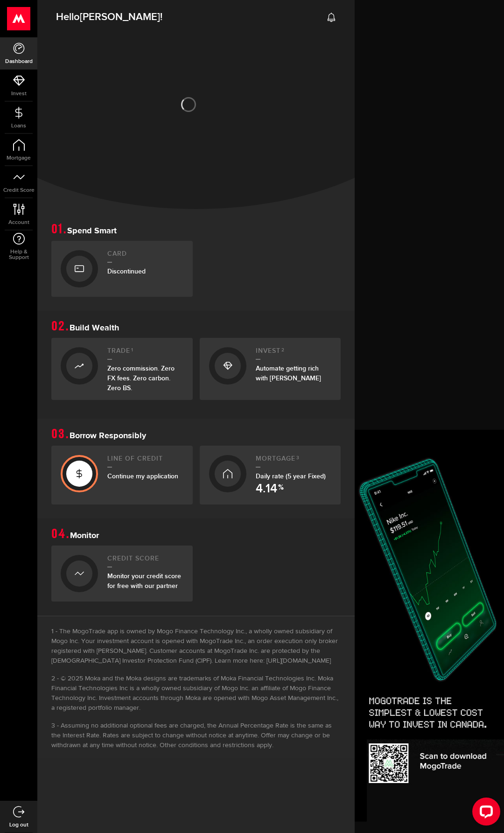 This screenshot has width=504, height=833. I want to click on span: Monitor your credit score for free with our partner, so click(144, 581).